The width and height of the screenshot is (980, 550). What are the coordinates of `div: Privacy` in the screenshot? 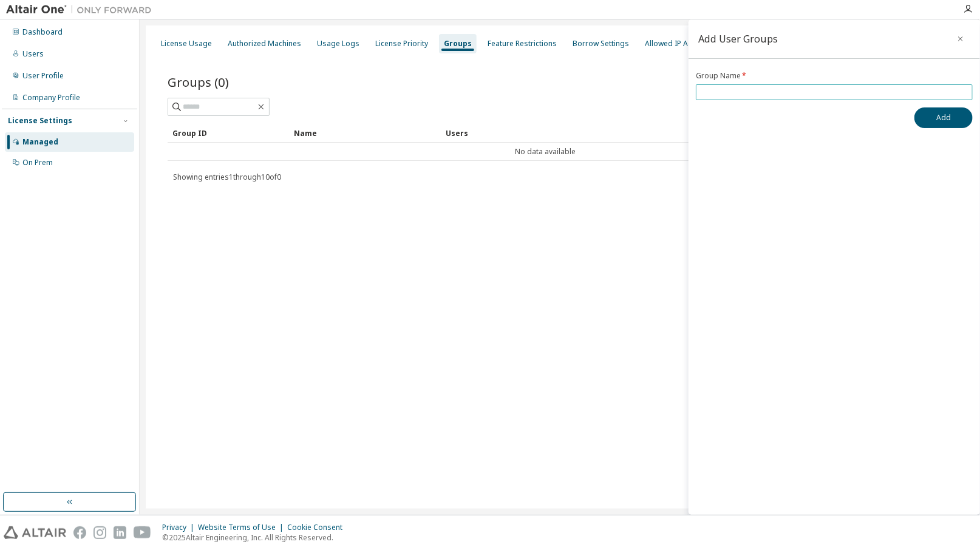 It's located at (180, 528).